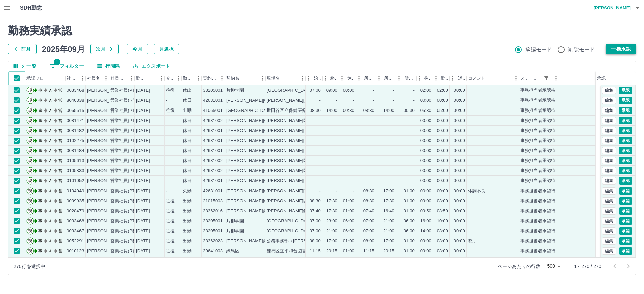 This screenshot has height=294, width=644. Describe the element at coordinates (245, 78) in the screenshot. I see `div: 契約名` at that location.